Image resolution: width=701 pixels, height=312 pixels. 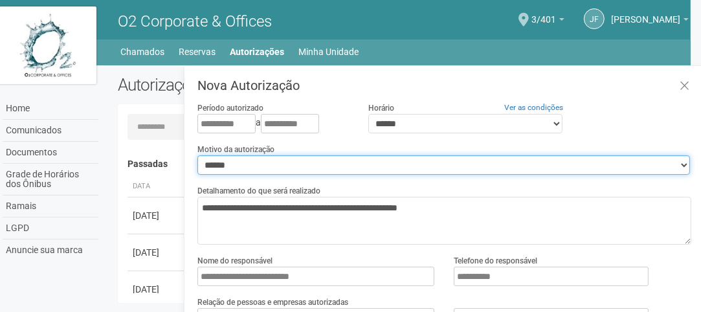 I want to click on label: Motivo da autorização, so click(x=236, y=150).